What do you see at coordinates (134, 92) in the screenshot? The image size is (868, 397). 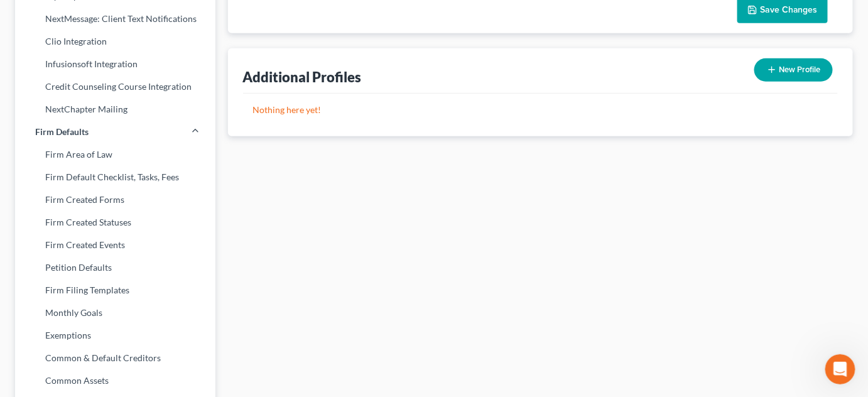 I see `div: joined the conversation` at bounding box center [134, 92].